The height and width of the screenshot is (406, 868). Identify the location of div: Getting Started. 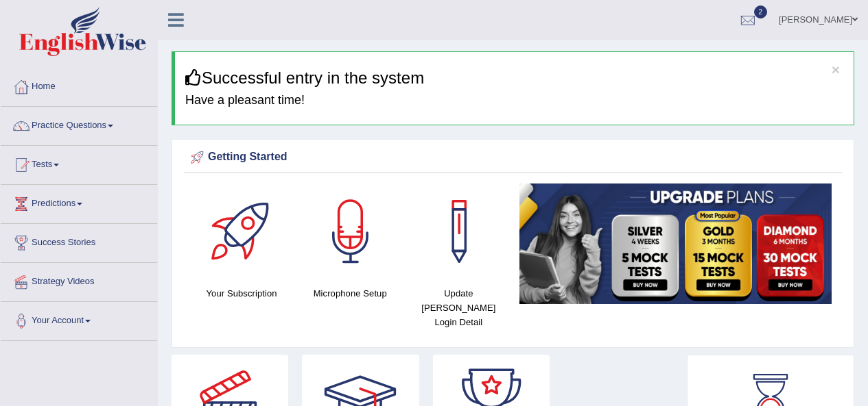
(513, 158).